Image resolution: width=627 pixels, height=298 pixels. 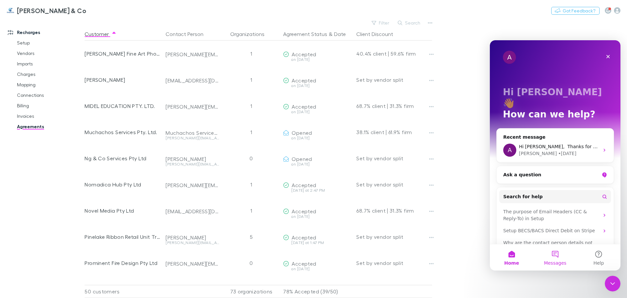 I want to click on a: Billing, so click(x=49, y=106).